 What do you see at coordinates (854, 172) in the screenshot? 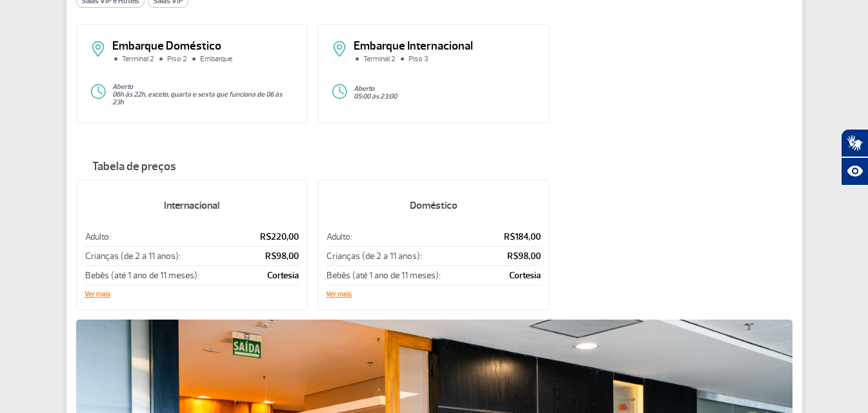
I see `button: Abrir recursos assistivos.` at bounding box center [854, 172].